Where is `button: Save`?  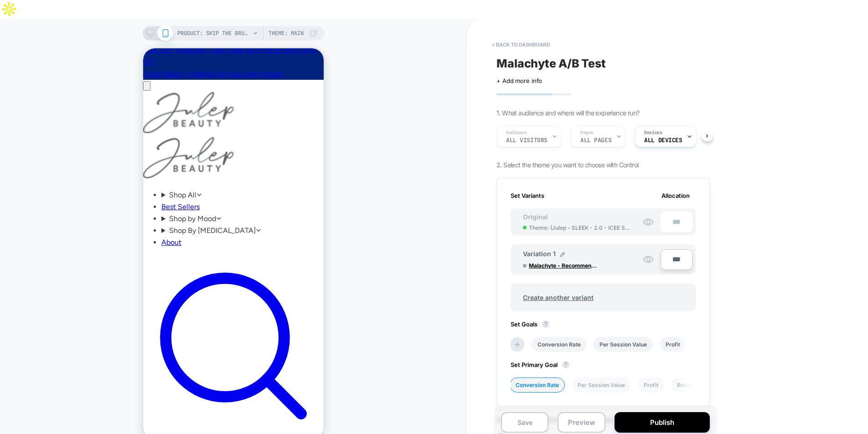 button: Save is located at coordinates (525, 422).